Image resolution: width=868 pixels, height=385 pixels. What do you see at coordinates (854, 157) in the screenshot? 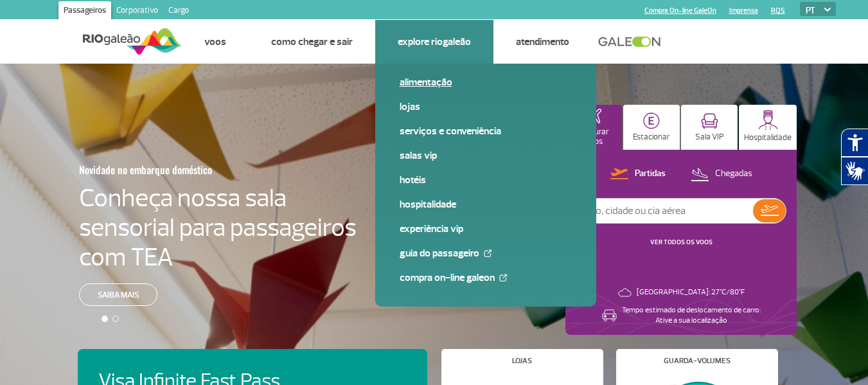
I see `div: Plugin de acessibilidade da Hand Talk.` at bounding box center [854, 157].